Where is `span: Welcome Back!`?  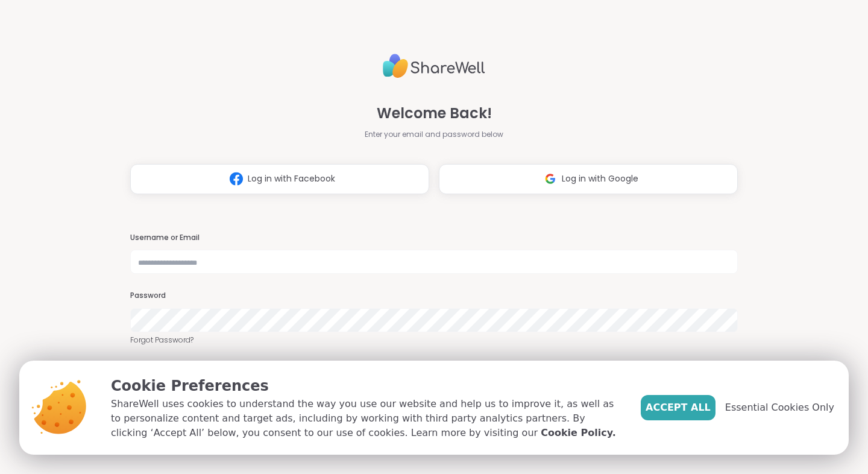 span: Welcome Back! is located at coordinates (434, 113).